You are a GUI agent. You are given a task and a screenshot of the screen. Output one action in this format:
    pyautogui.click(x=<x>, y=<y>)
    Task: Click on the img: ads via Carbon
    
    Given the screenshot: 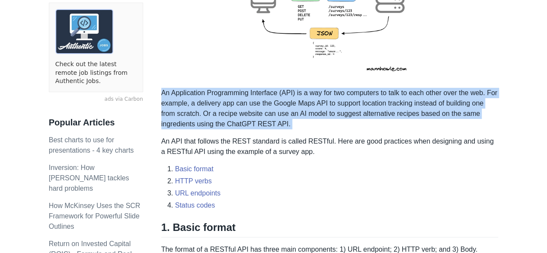 What is the action you would take?
    pyautogui.click(x=84, y=32)
    